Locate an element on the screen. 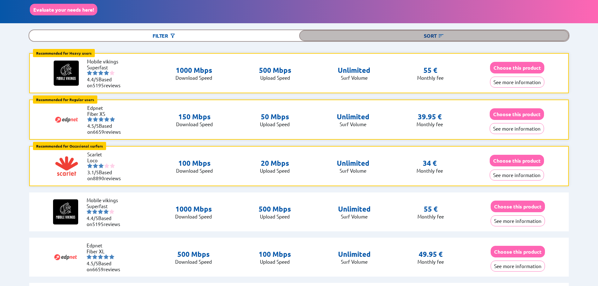 The height and width of the screenshot is (286, 598). img: Logo of Scarlet is located at coordinates (67, 166).